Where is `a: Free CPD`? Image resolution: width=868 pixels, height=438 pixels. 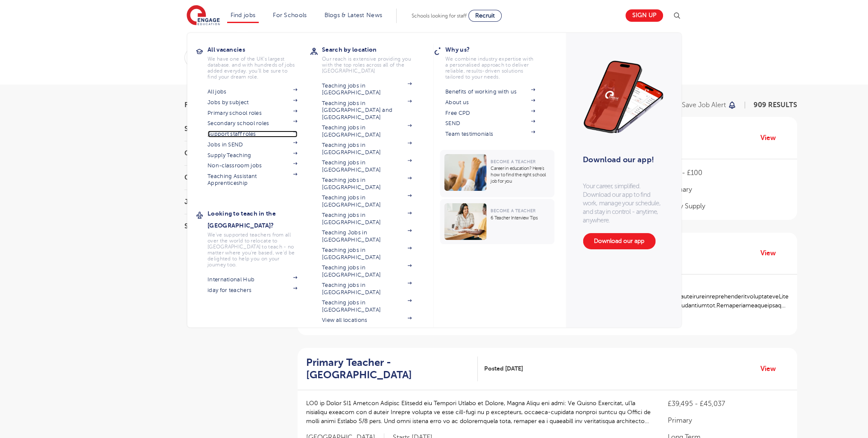 a: Free CPD is located at coordinates (490, 113).